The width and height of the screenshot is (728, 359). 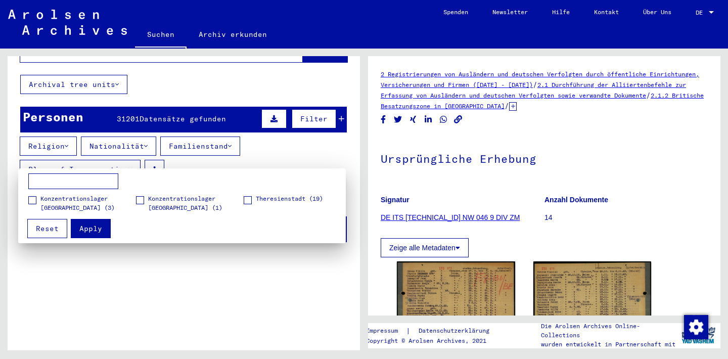 I want to click on img: Zustimmung ändern, so click(x=696, y=327).